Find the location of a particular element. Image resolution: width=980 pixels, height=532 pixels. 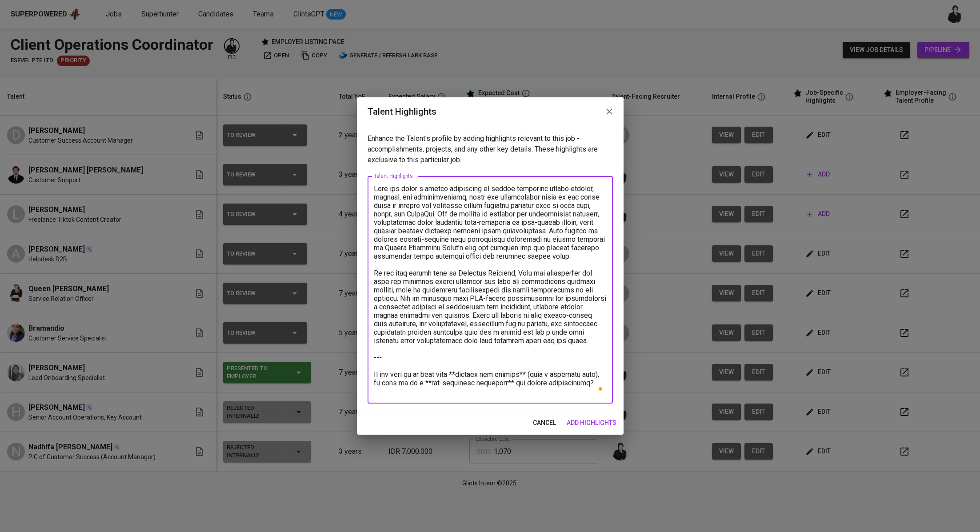

button: add highlights is located at coordinates (592, 423).